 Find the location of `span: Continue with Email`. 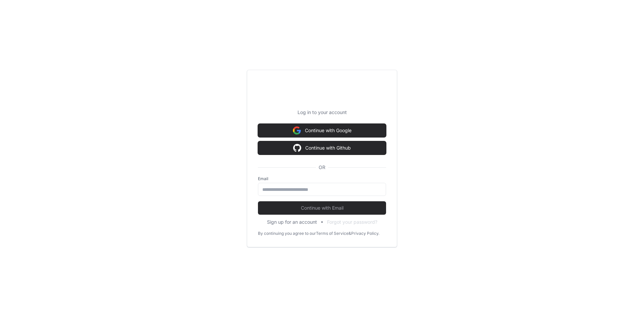

span: Continue with Email is located at coordinates (322, 208).